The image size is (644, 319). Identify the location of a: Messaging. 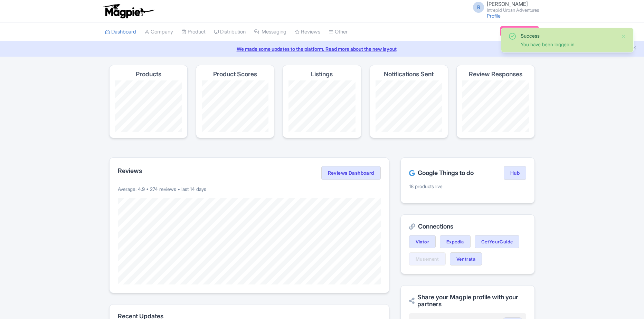
(270, 32).